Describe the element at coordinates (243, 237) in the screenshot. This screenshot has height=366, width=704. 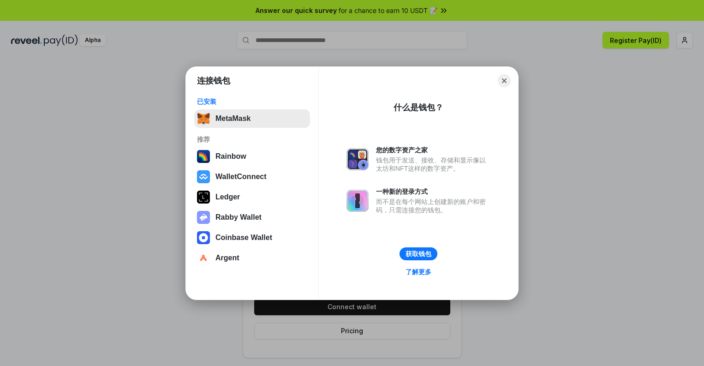
I see `div: Coinbase Wallet` at that location.